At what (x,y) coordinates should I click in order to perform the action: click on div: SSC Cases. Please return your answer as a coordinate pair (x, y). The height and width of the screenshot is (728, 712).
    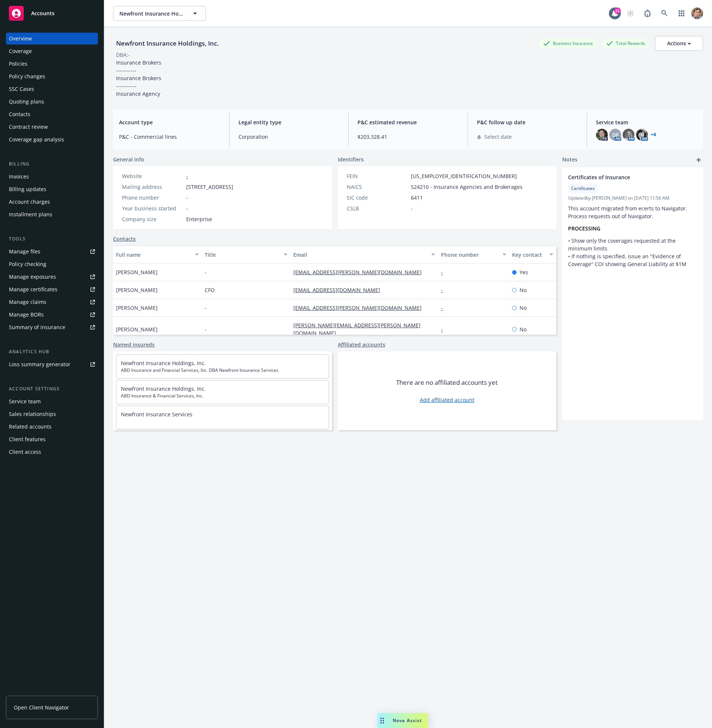
    Looking at the image, I should click on (22, 89).